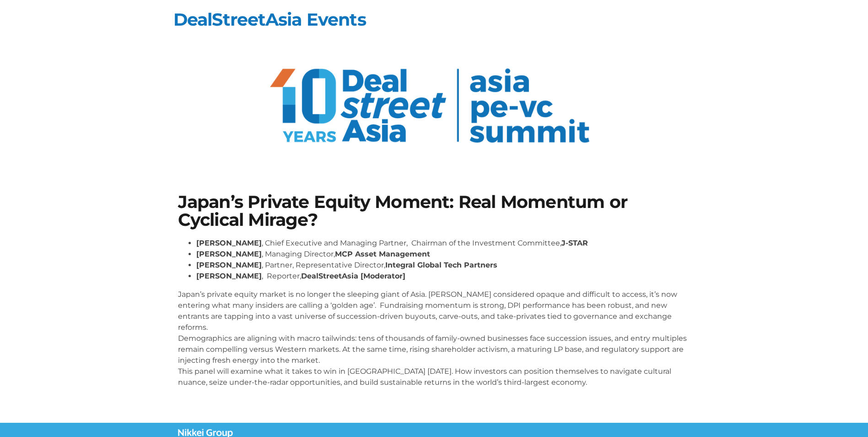  Describe the element at coordinates (443, 265) in the screenshot. I see `li: , Partner, Representative Director,` at that location.